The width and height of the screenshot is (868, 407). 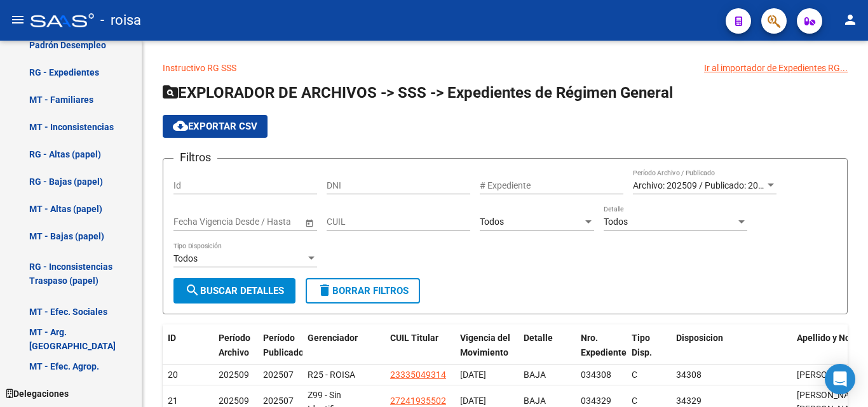 I want to click on datatable-header-cell: Detalle, so click(x=547, y=352).